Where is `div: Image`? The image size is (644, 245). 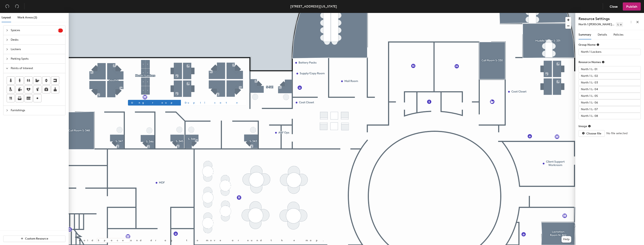
div: Image is located at coordinates (585, 126).